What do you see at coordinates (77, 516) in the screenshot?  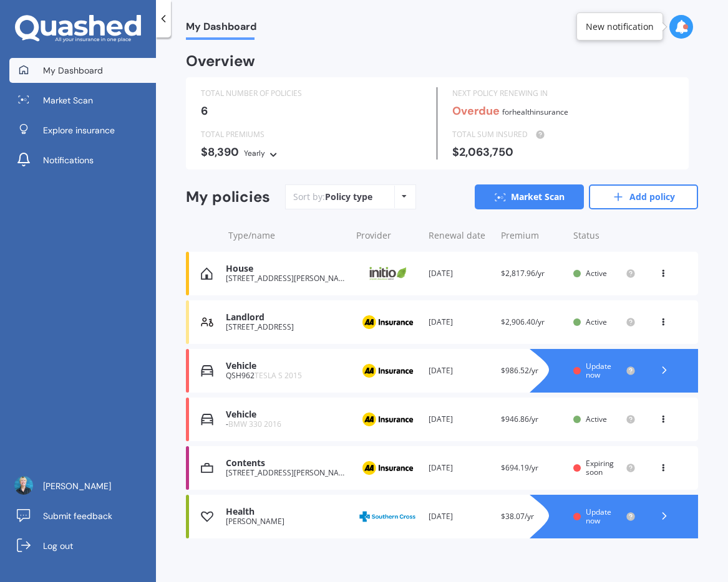 I see `span: Submit feedback` at bounding box center [77, 516].